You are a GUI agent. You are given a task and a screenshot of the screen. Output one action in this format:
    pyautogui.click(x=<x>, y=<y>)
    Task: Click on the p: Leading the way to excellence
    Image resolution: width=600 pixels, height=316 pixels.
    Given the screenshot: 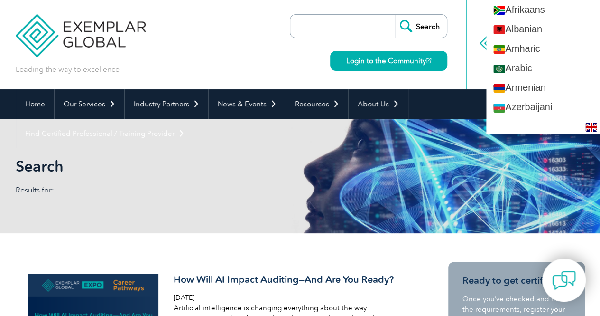 What is the action you would take?
    pyautogui.click(x=67, y=69)
    